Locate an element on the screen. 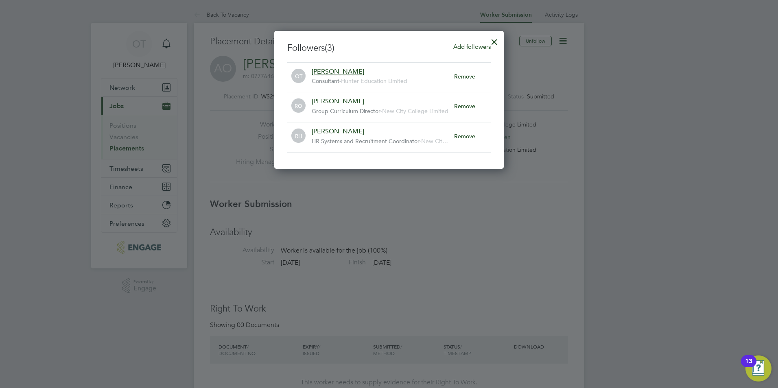  span: New Cit… is located at coordinates (434, 141).